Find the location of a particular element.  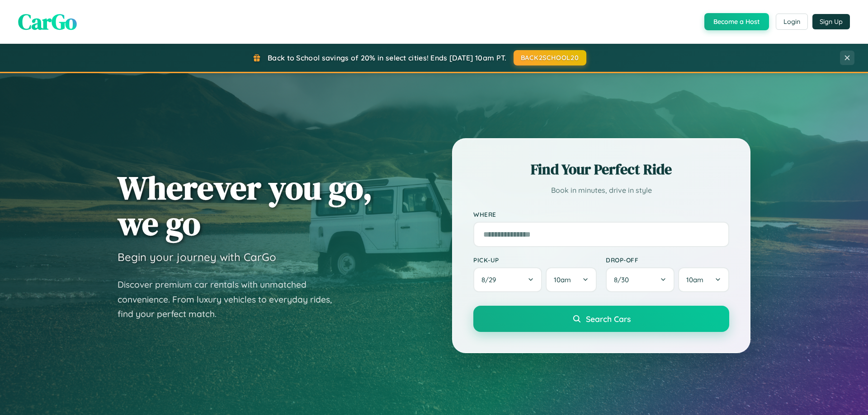

button: Search Cars is located at coordinates (601, 319).